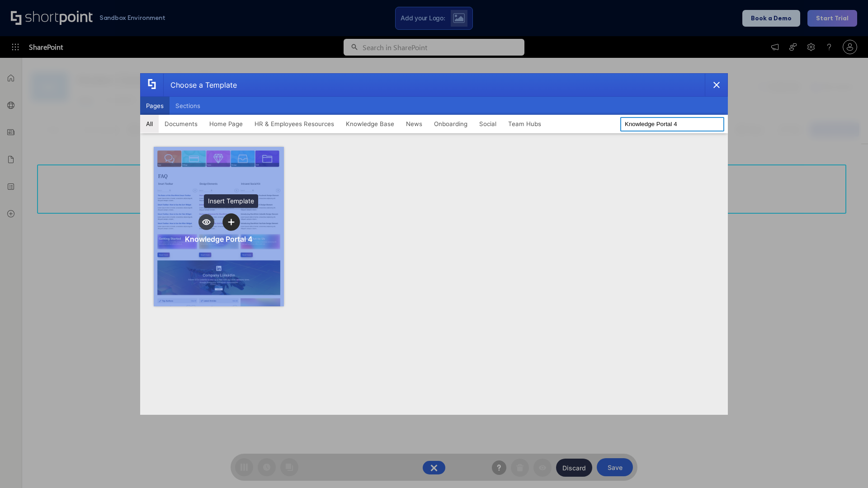 This screenshot has width=868, height=488. What do you see at coordinates (845, 466) in the screenshot?
I see `div: Chat Widget` at bounding box center [845, 466].